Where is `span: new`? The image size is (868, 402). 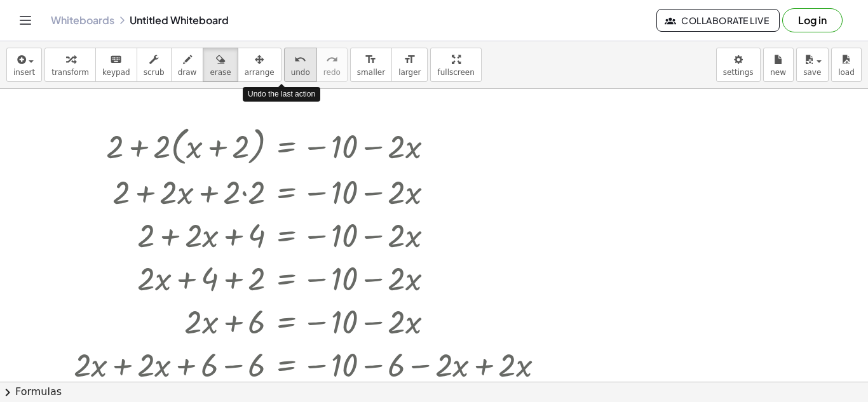 span: new is located at coordinates (778, 73).